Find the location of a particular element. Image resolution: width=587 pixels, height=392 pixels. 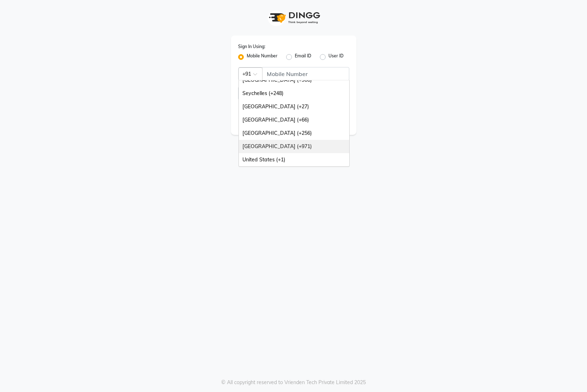

div: Seychelles (+248) is located at coordinates (294, 93).